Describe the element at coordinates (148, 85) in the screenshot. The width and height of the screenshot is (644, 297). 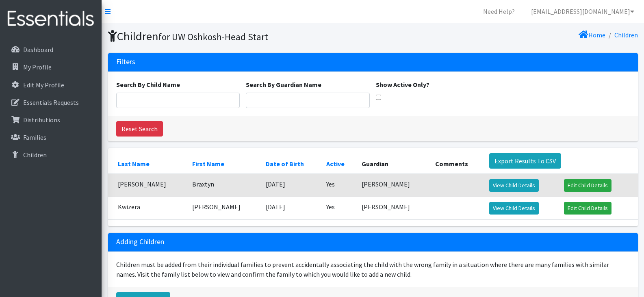
I see `label: Search By Child Name` at that location.